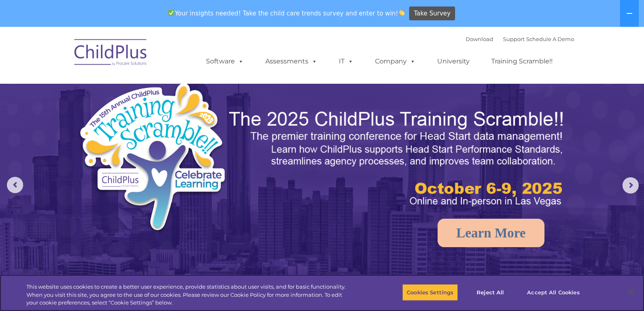 This screenshot has height=311, width=644. Describe the element at coordinates (395, 61) in the screenshot. I see `a: Company` at that location.